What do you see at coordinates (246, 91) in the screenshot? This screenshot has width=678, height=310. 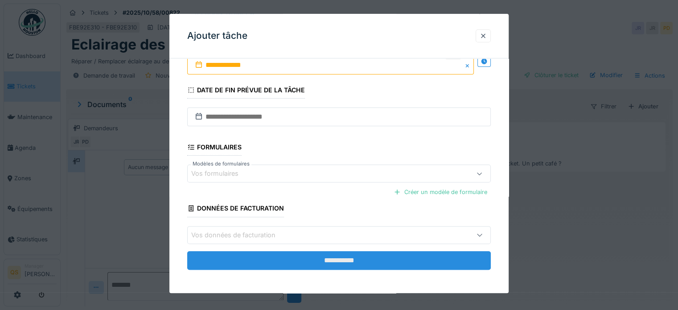 I see `div: Date de fin prévue de la tâche` at bounding box center [246, 91].